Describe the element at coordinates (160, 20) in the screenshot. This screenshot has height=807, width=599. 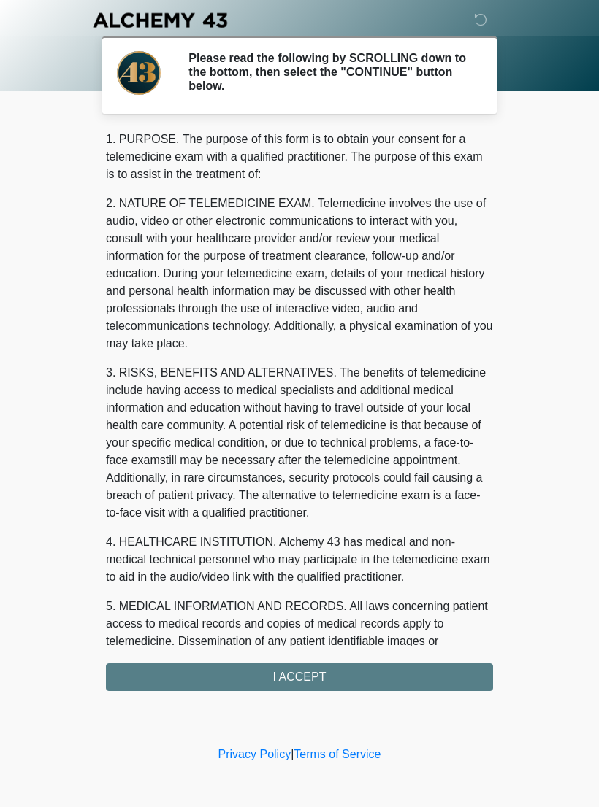
I see `img: Alchemy 43 Logo` at that location.